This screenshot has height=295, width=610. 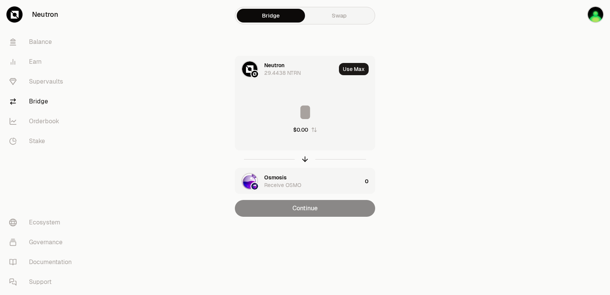 I want to click on div: 29.4438 NTRN, so click(x=283, y=73).